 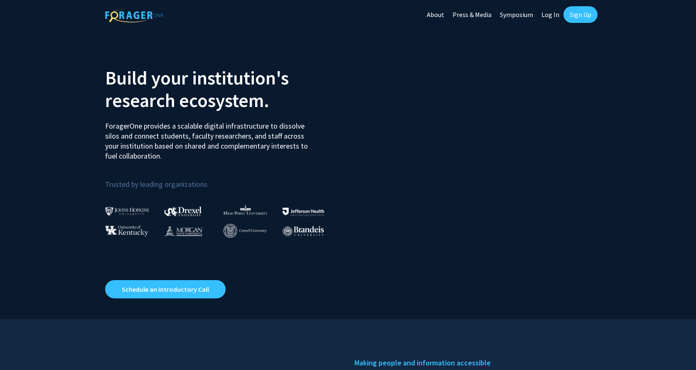 I want to click on img: Johns Hopkins University, so click(x=127, y=211).